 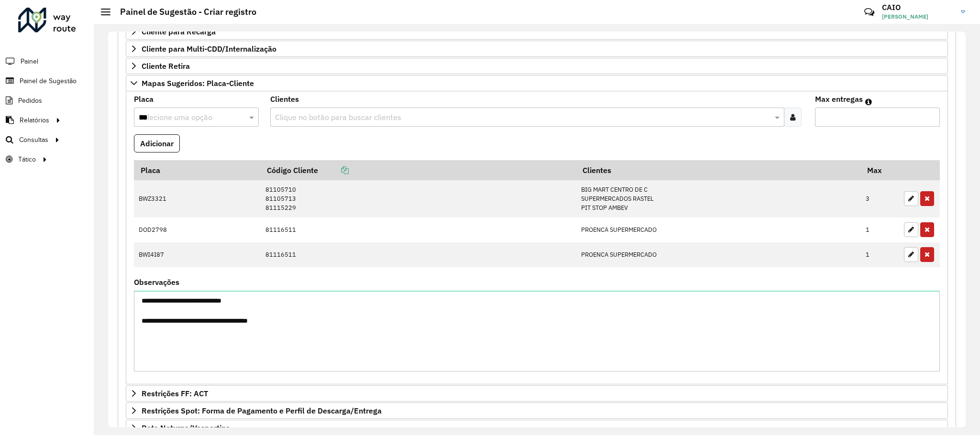 I want to click on a: Copiar, so click(x=333, y=170).